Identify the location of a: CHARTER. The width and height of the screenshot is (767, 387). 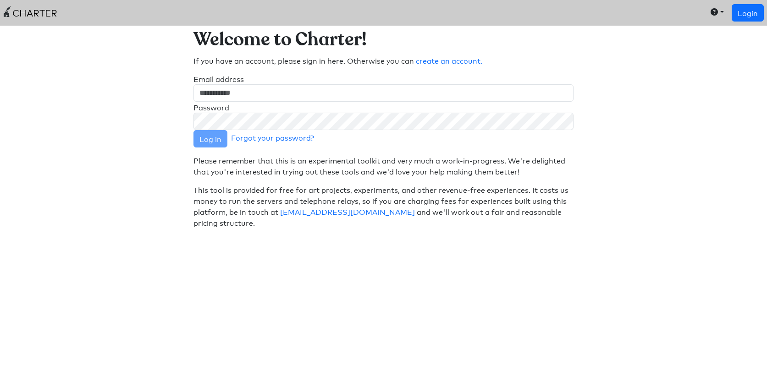
(30, 13).